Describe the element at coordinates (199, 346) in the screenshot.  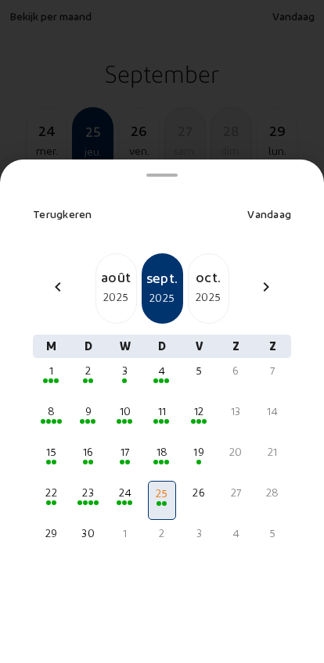
I see `div: V` at that location.